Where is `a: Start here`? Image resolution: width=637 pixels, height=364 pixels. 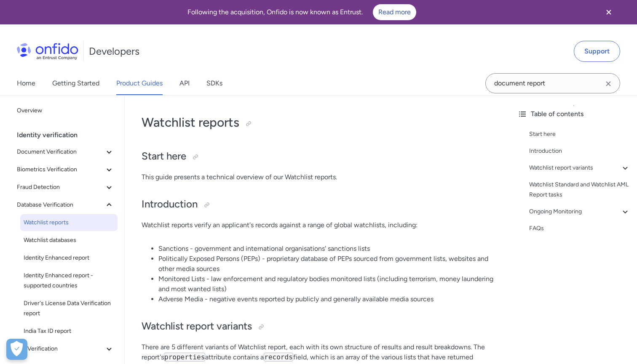
a: Start here is located at coordinates (579, 134).